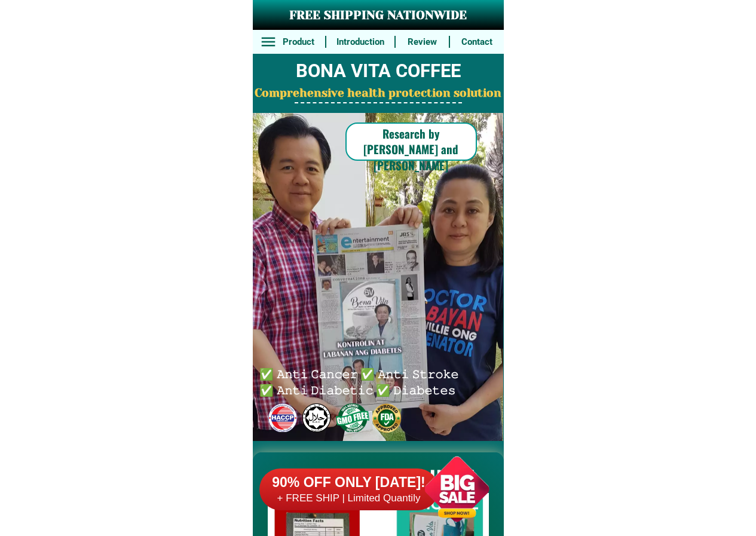 The image size is (756, 536). Describe the element at coordinates (422, 42) in the screenshot. I see `h6: Review` at that location.